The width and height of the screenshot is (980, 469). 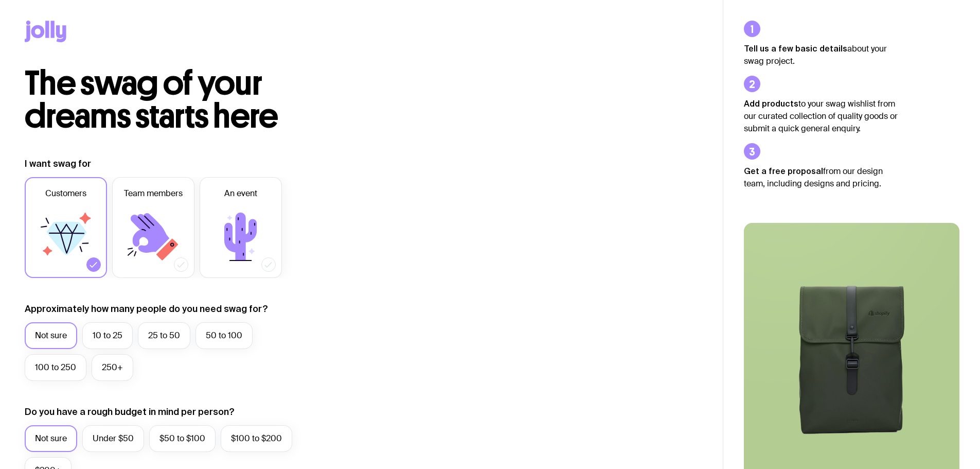 I want to click on span: An event, so click(x=240, y=194).